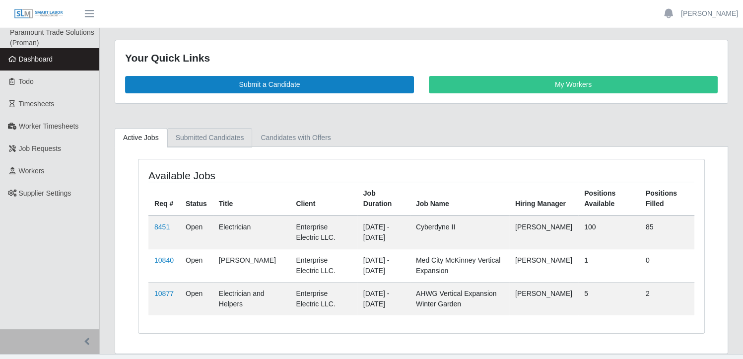  What do you see at coordinates (667, 298) in the screenshot?
I see `td: 2` at bounding box center [667, 298].